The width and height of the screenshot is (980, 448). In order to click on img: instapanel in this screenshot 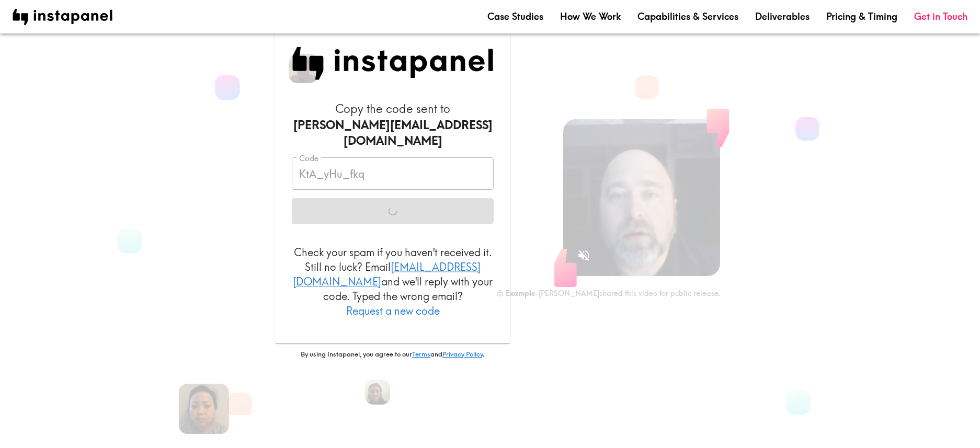, I will do `click(62, 17)`.